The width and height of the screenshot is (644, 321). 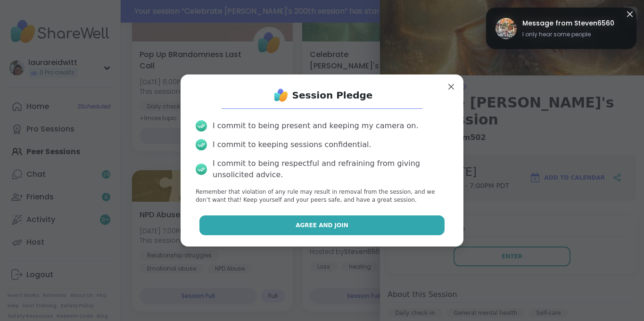 What do you see at coordinates (322, 225) in the screenshot?
I see `button: Agree and Join` at bounding box center [322, 225].